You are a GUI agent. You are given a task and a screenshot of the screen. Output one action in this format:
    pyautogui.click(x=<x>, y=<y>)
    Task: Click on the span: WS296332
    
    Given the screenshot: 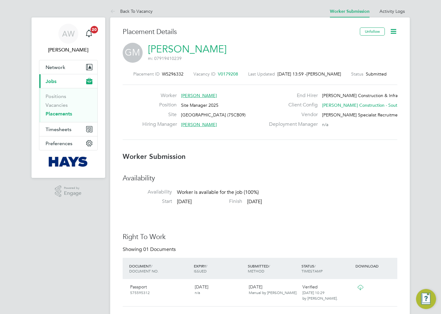 What is the action you would take?
    pyautogui.click(x=173, y=74)
    